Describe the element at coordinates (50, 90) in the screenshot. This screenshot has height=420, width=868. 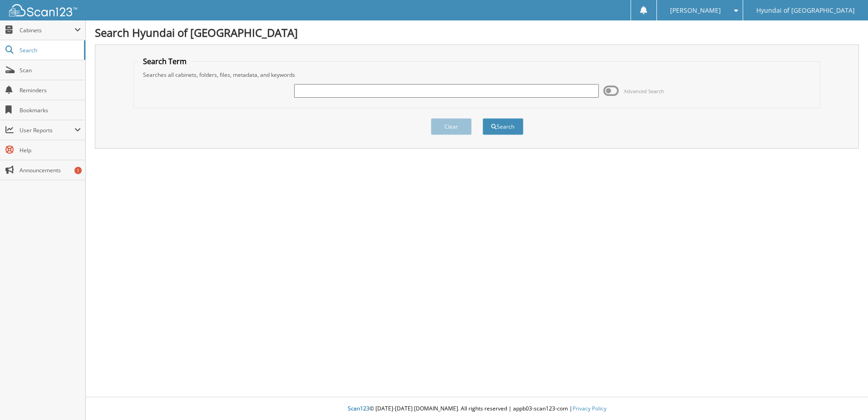
I see `span: Reminders` at that location.